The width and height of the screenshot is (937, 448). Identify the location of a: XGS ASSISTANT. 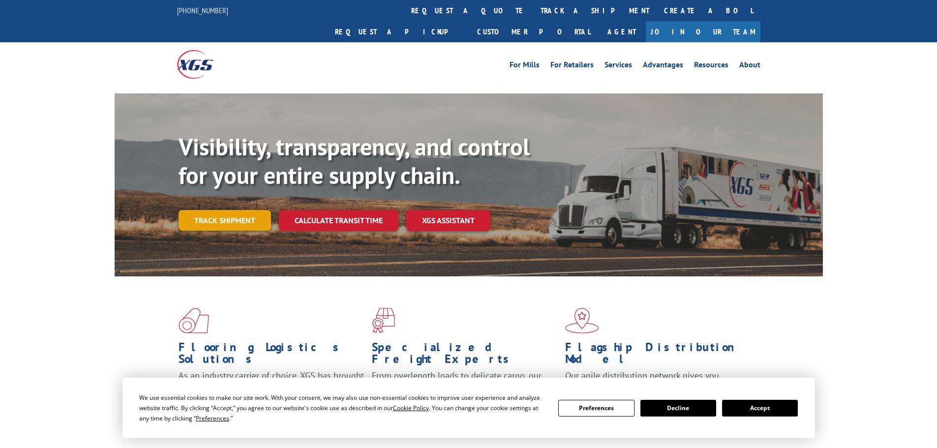
(448, 220).